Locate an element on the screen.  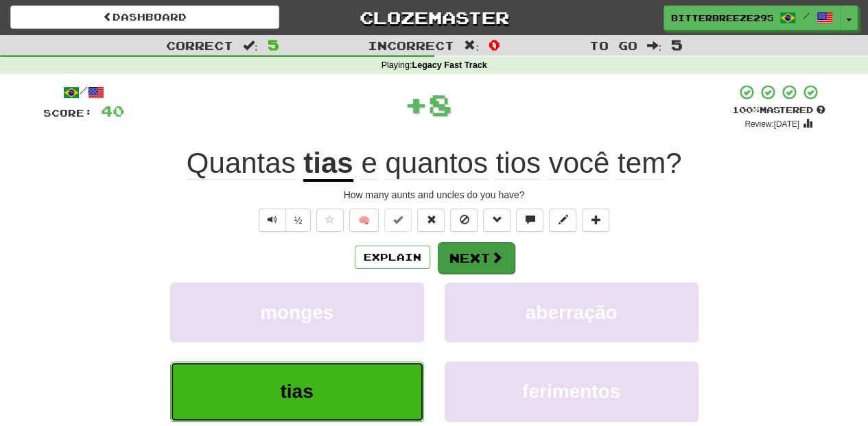
span: BitterBreeze2956 is located at coordinates (721, 18).